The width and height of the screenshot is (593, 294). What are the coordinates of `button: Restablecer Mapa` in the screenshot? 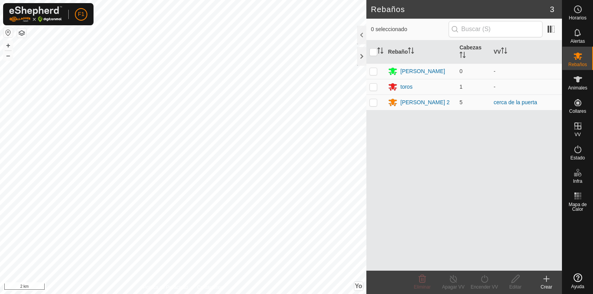 It's located at (8, 33).